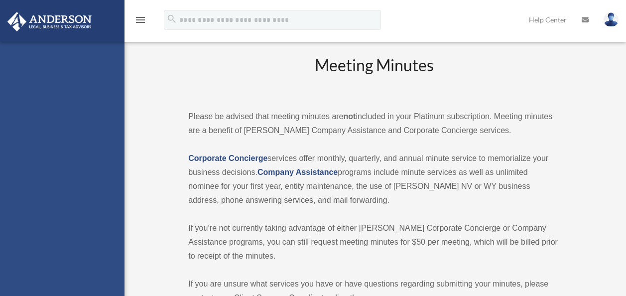 Image resolution: width=626 pixels, height=296 pixels. Describe the element at coordinates (297, 172) in the screenshot. I see `a: Company Assistance` at that location.